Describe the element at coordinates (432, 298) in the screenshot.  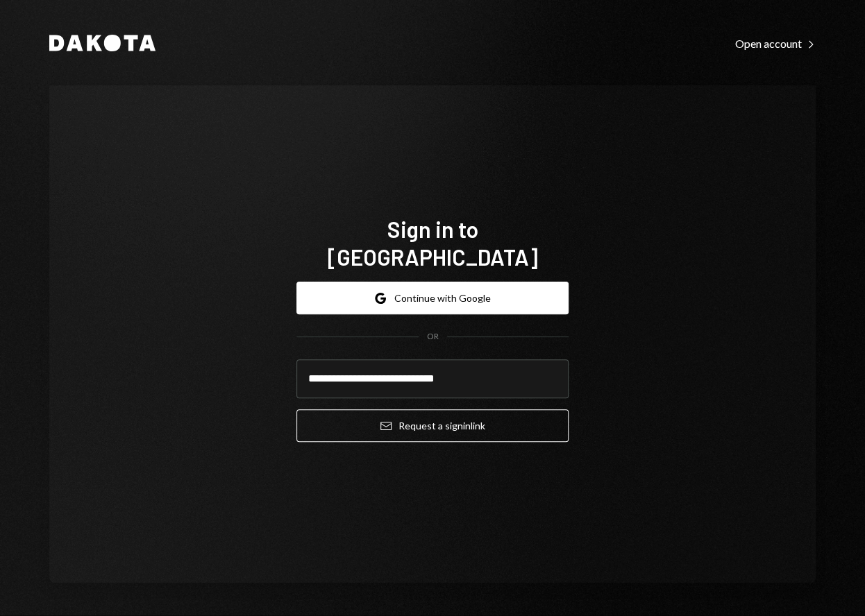
I see `button: Continue with Google` at that location.